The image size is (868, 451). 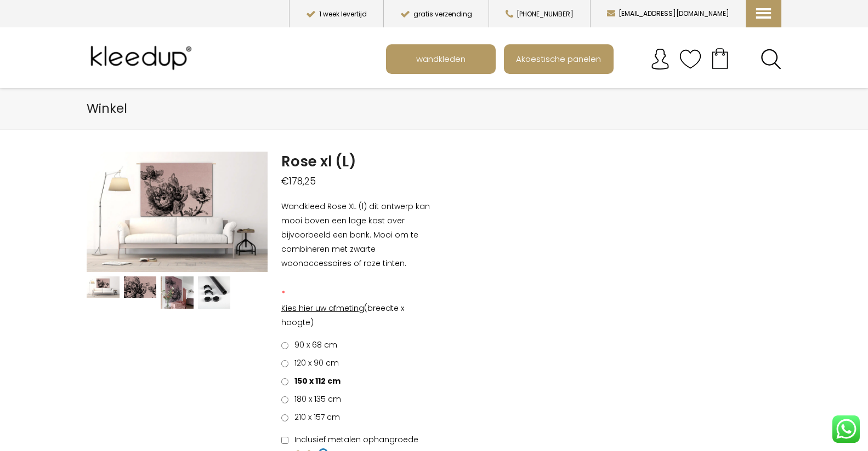 I want to click on a: Akoestische panelen, so click(x=559, y=59).